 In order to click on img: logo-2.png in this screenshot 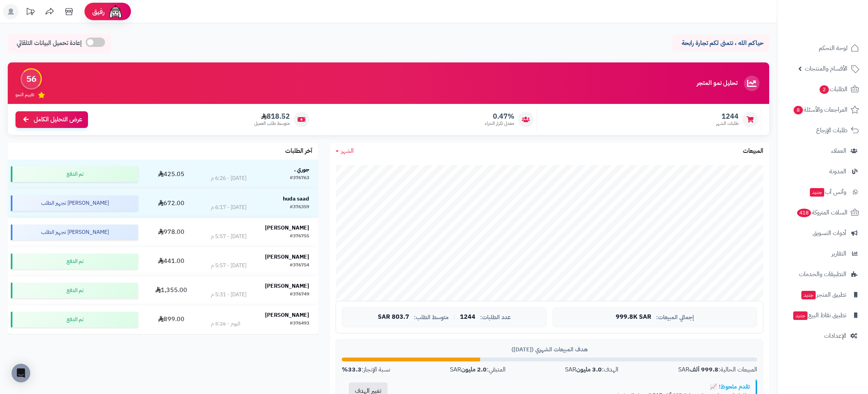, I will do `click(838, 14)`.